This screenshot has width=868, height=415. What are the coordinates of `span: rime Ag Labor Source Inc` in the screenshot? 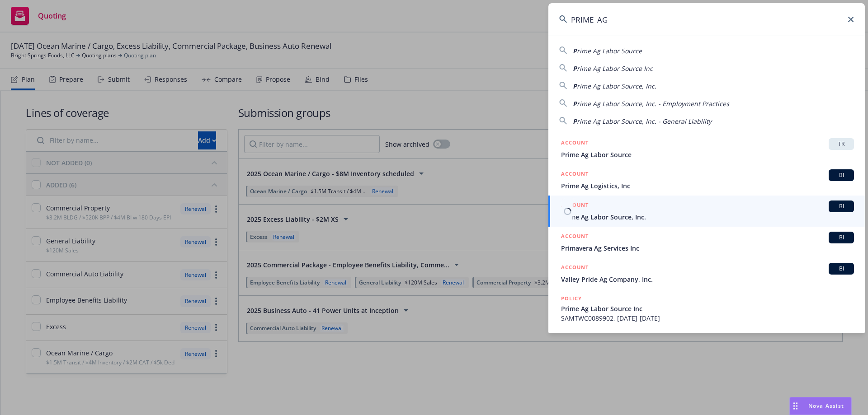 It's located at (615, 68).